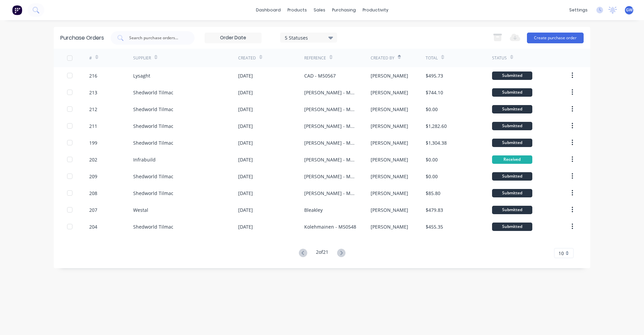 This screenshot has height=335, width=644. I want to click on img: Factory, so click(17, 10).